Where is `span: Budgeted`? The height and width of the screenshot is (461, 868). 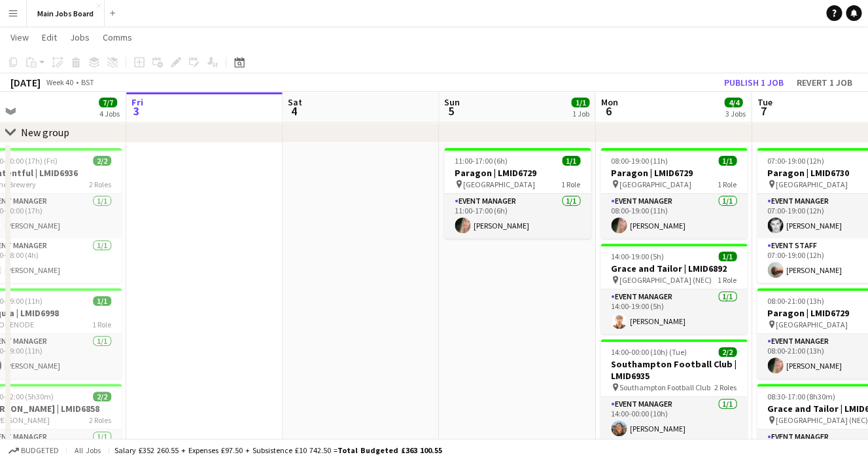
span: Budgeted is located at coordinates (40, 450).